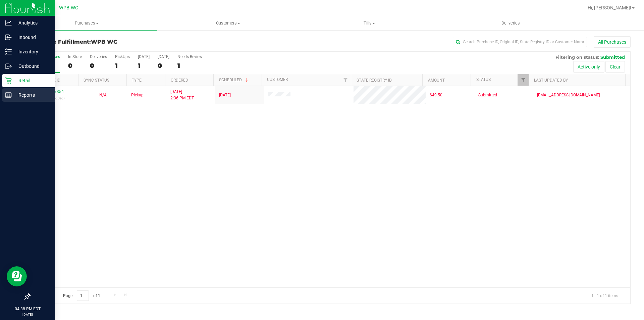 This screenshot has height=320, width=644. What do you see at coordinates (368, 23) in the screenshot?
I see `span: Tills` at bounding box center [368, 23].